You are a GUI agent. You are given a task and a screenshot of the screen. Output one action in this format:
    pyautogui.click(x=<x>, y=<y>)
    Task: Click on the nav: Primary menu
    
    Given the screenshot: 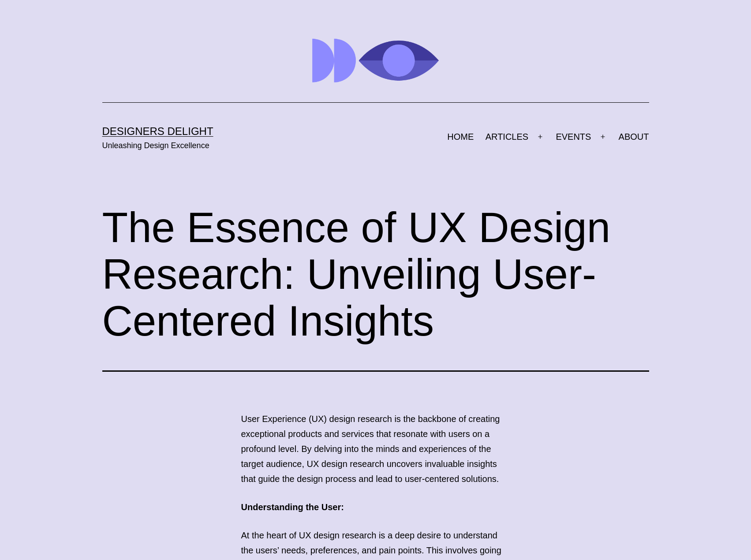 What is the action you would take?
    pyautogui.click(x=547, y=137)
    